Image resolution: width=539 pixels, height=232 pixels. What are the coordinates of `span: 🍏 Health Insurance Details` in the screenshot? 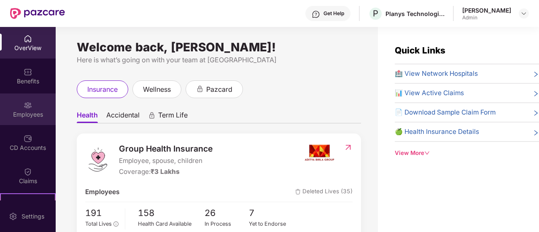 It's located at (437, 132).